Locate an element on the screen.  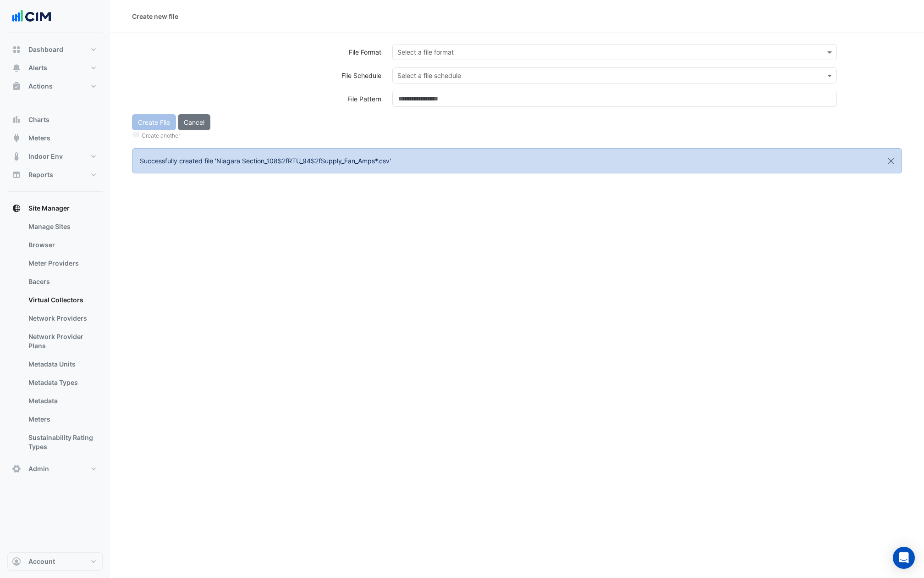
app-icon: Meters is located at coordinates (17, 138).